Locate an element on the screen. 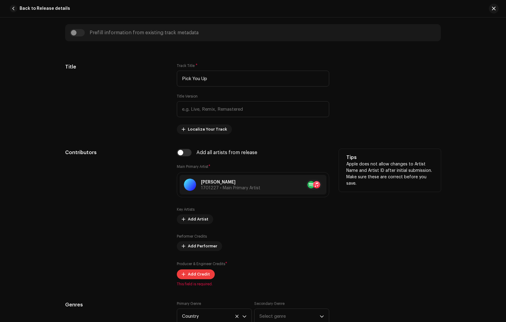 This screenshot has width=506, height=322. small: Main Primary Artist is located at coordinates (193, 167).